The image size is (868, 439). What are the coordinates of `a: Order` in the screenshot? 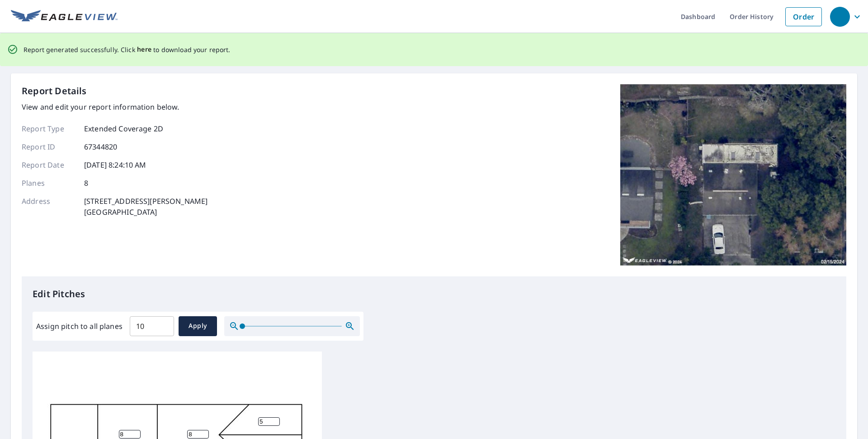 It's located at (804, 16).